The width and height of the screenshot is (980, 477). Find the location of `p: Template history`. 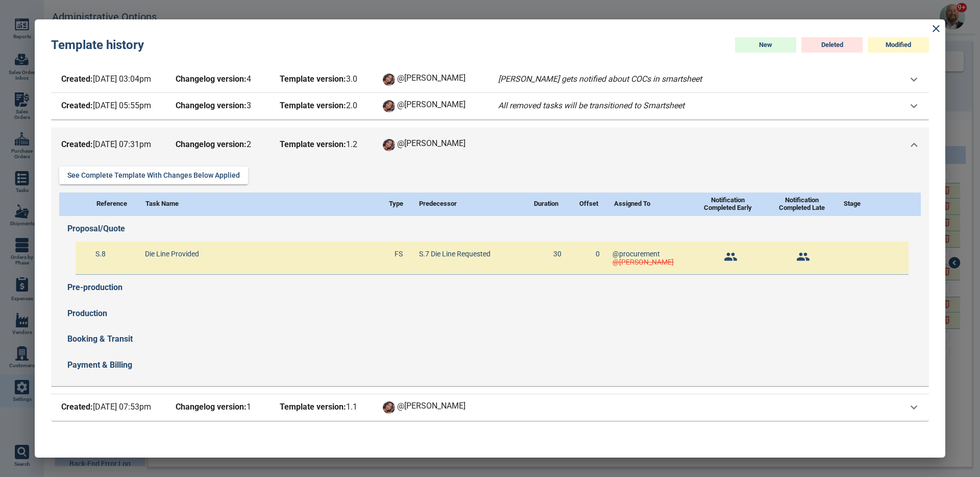

p: Template history is located at coordinates (97, 45).